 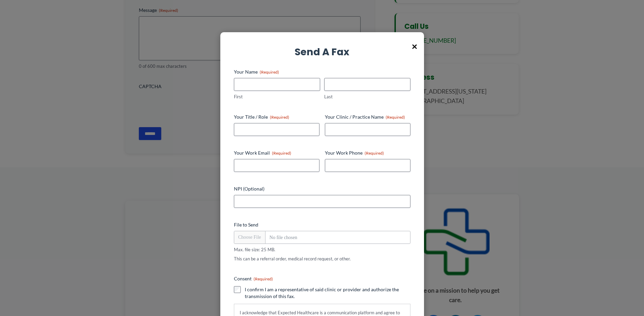 What do you see at coordinates (256, 72) in the screenshot?
I see `legend: Your Name` at bounding box center [256, 72].